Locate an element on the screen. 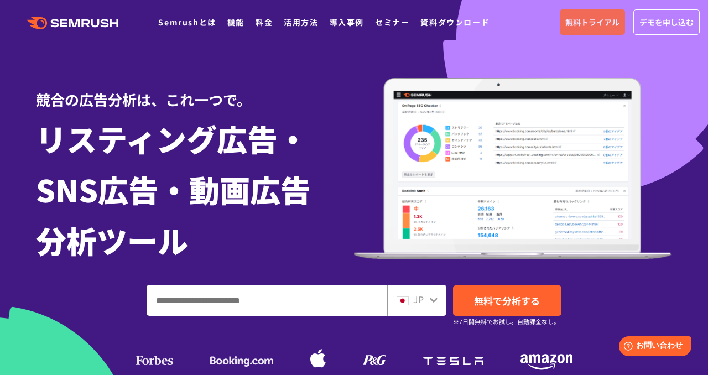  span: JP is located at coordinates (418, 299).